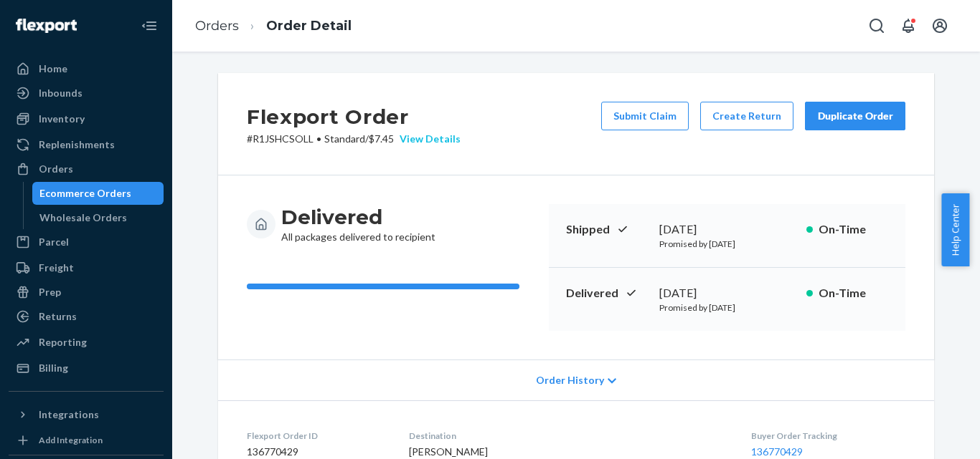 Image resolution: width=980 pixels, height=459 pixels. I want to click on a: Replenishments, so click(86, 145).